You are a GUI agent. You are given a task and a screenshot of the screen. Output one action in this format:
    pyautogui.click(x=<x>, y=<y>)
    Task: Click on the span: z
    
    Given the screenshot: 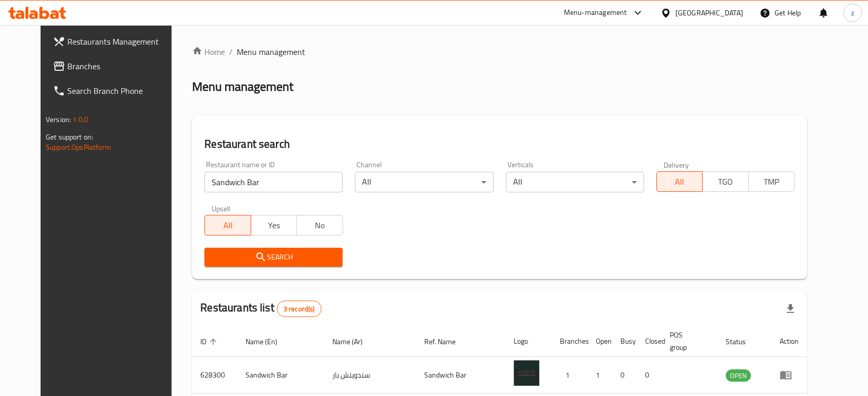 What is the action you would take?
    pyautogui.click(x=853, y=13)
    